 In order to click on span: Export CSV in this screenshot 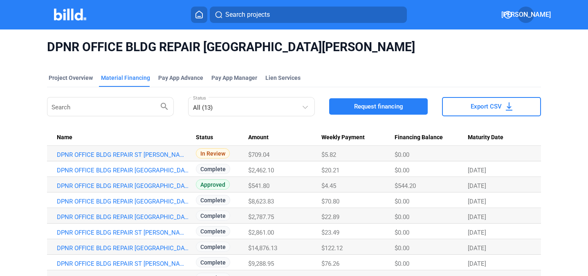, I will do `click(487, 106)`.